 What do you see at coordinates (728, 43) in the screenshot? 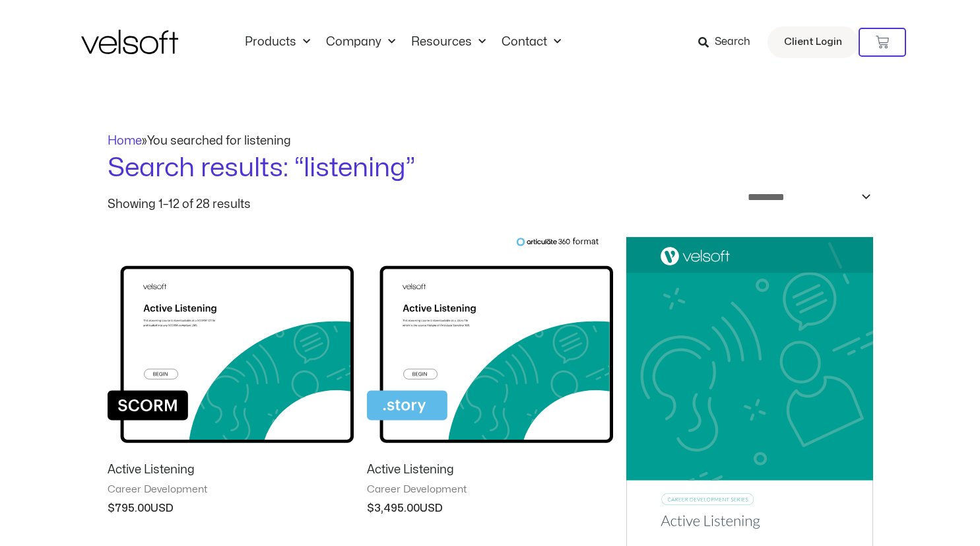
I see `a: Search` at bounding box center [728, 43].